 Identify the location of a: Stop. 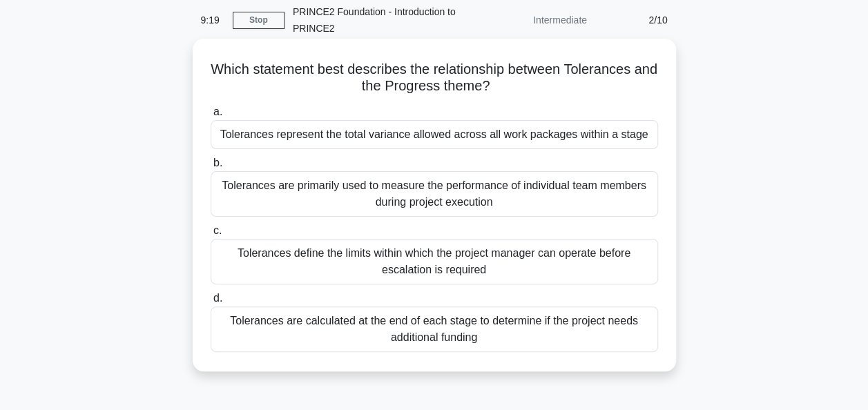
(258, 20).